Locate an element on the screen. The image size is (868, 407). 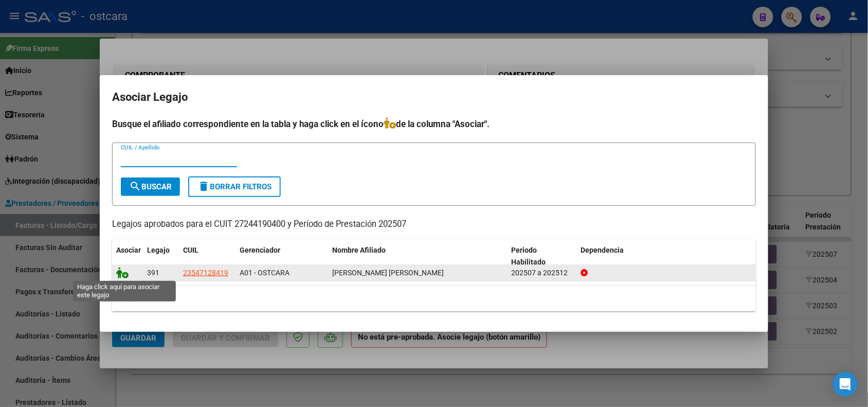
span: Borrar Filtros is located at coordinates (234, 187).